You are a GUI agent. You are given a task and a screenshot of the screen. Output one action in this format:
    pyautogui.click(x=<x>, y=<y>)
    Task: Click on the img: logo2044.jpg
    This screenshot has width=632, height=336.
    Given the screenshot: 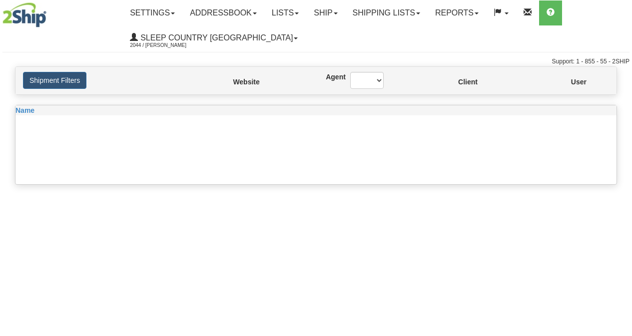 What is the action you would take?
    pyautogui.click(x=24, y=15)
    